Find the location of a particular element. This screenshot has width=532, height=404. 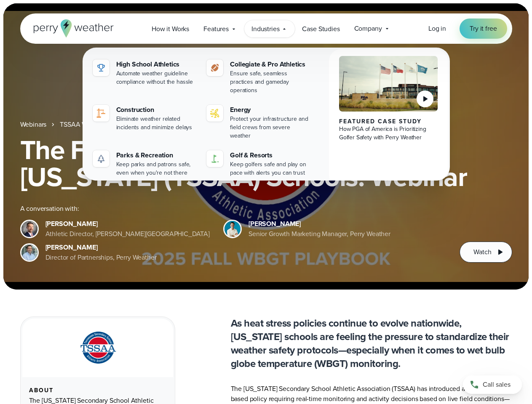

div: Golf & Resorts is located at coordinates (270, 155).